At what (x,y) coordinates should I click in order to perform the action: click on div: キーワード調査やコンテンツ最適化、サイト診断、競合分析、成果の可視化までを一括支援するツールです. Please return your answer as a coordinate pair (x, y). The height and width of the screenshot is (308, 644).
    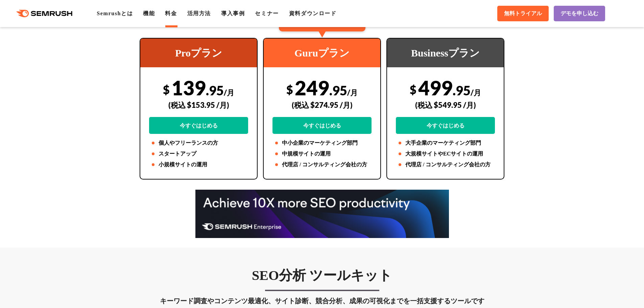
    Looking at the image, I should click on (322, 301).